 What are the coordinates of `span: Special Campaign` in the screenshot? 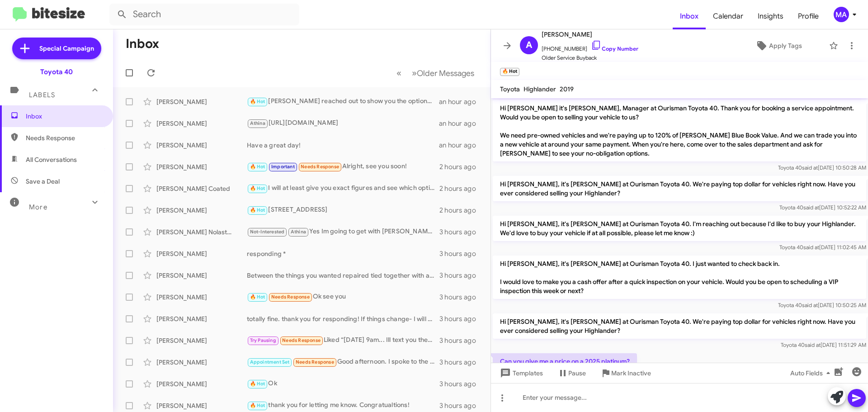 It's located at (67, 49).